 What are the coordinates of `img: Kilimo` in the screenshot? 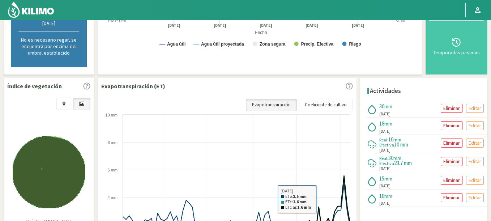 It's located at (31, 10).